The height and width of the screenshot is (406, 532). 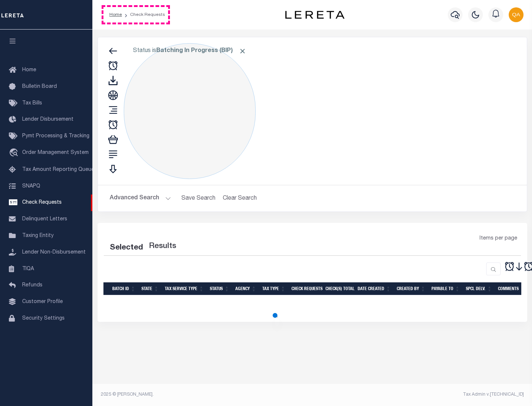 I want to click on button: Clear Search, so click(x=240, y=198).